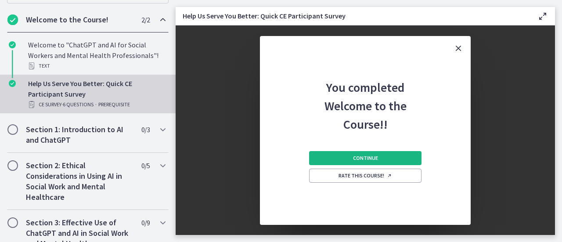 This screenshot has width=562, height=242. What do you see at coordinates (80, 135) in the screenshot?
I see `h2: Section 1: Introduction to AI and ChatGPT` at bounding box center [80, 135].